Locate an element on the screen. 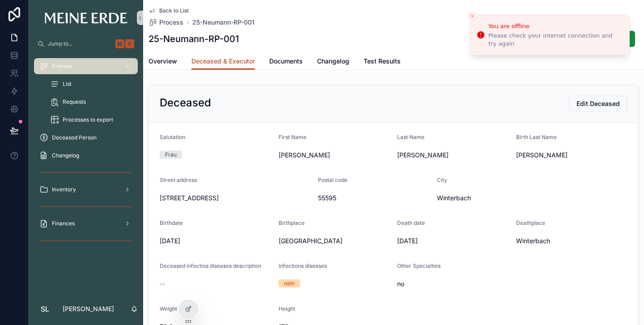 Image resolution: width=644 pixels, height=325 pixels. span: List is located at coordinates (67, 84).